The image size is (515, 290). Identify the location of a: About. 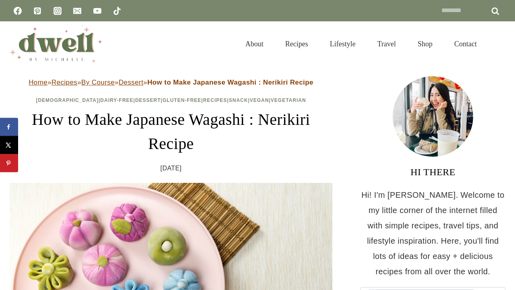
(254, 44).